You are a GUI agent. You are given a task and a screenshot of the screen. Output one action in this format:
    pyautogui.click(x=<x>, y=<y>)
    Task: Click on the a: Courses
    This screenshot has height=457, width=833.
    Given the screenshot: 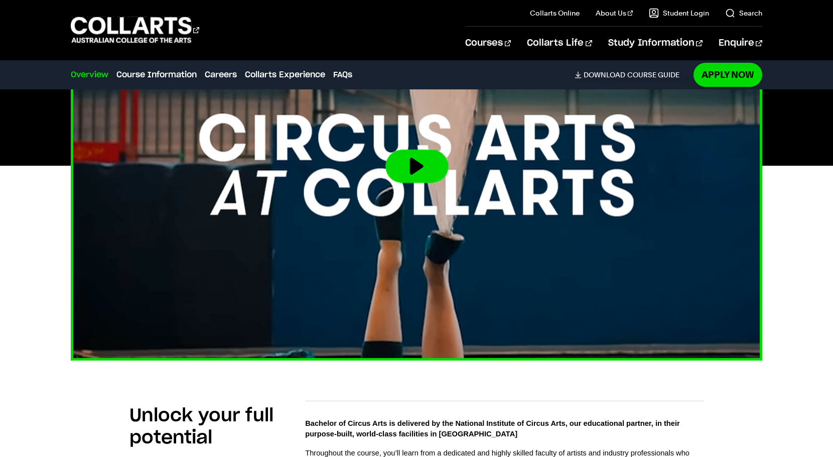 What is the action you would take?
    pyautogui.click(x=488, y=43)
    